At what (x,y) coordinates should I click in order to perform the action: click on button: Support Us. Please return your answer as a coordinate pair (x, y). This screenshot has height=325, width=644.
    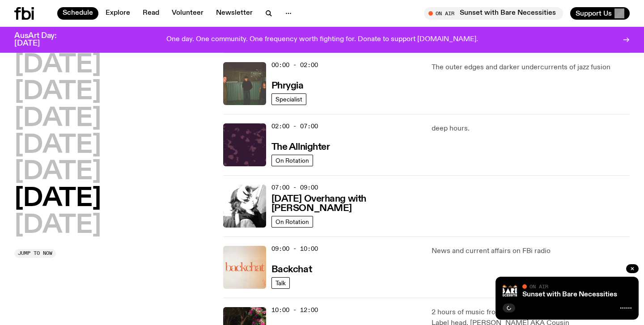
    Looking at the image, I should click on (599, 13).